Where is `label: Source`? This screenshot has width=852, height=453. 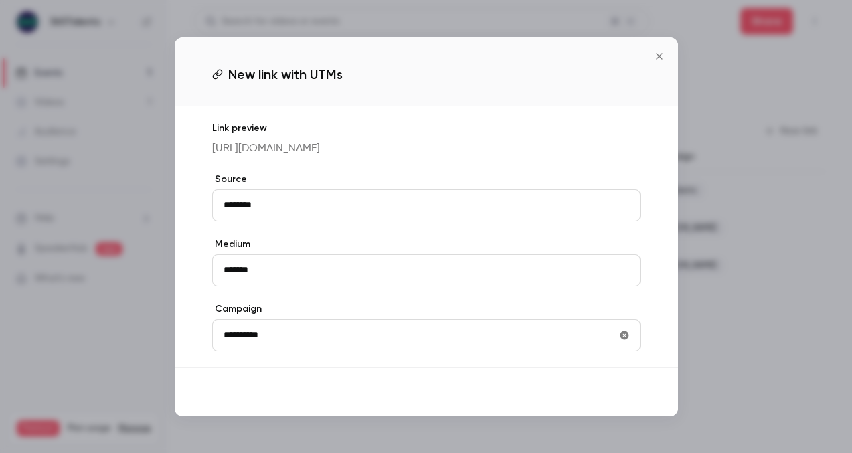 label: Source is located at coordinates (427, 179).